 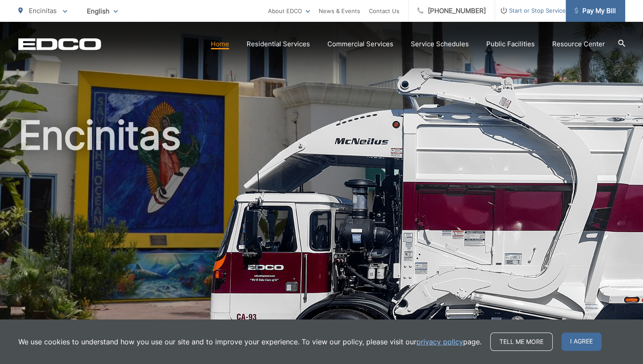 I want to click on a: Service Schedules, so click(x=440, y=44).